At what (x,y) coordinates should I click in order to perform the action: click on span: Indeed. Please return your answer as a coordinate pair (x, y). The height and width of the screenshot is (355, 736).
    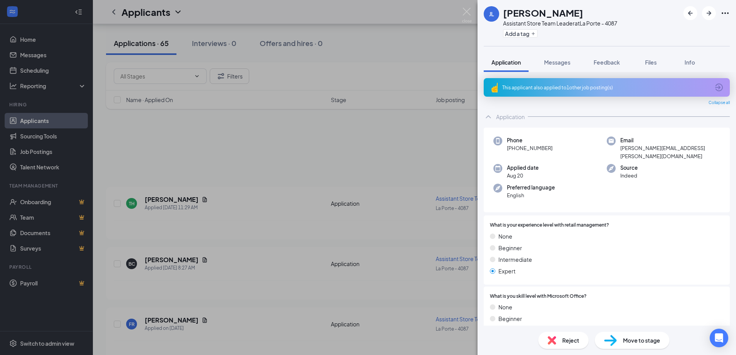
    Looking at the image, I should click on (629, 176).